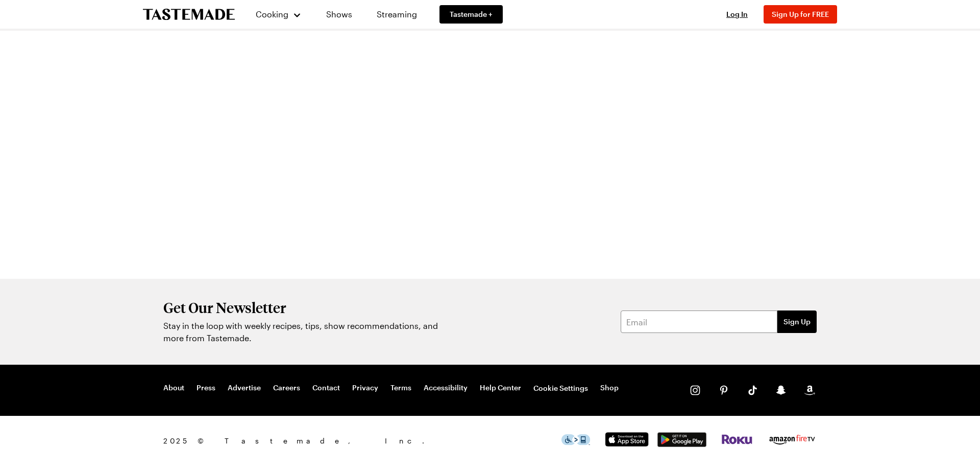  I want to click on a: Help Center, so click(500, 388).